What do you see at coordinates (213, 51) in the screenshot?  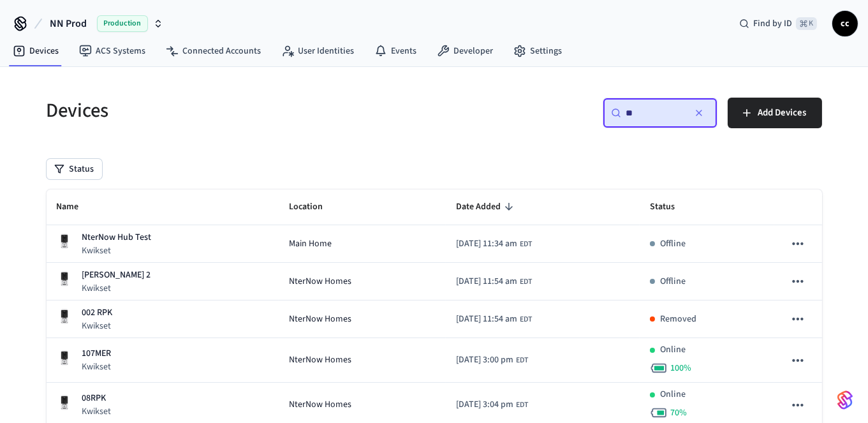 I see `a: Connected Accounts` at bounding box center [213, 51].